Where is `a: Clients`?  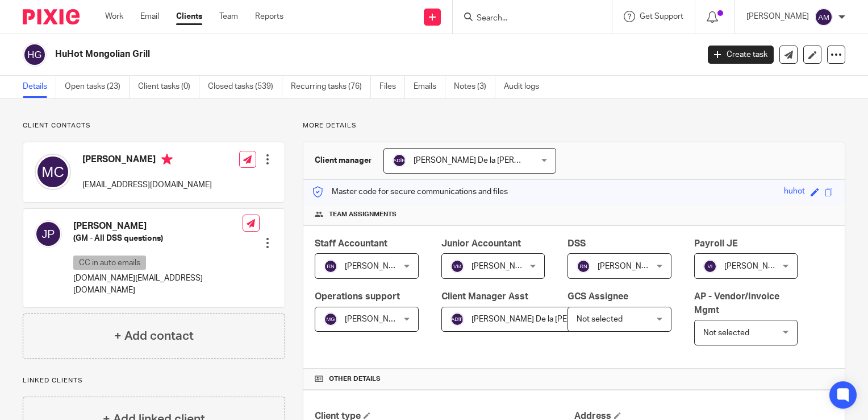
a: Clients is located at coordinates (189, 16).